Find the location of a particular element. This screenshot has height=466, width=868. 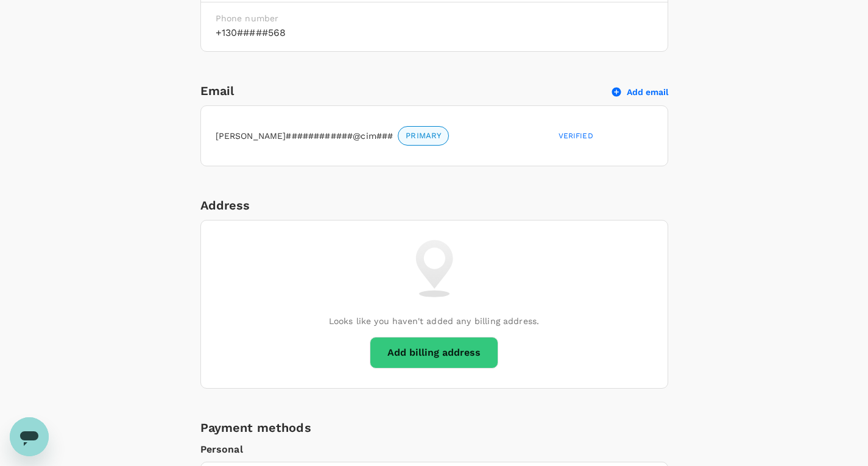

p: Personal is located at coordinates (435, 450).